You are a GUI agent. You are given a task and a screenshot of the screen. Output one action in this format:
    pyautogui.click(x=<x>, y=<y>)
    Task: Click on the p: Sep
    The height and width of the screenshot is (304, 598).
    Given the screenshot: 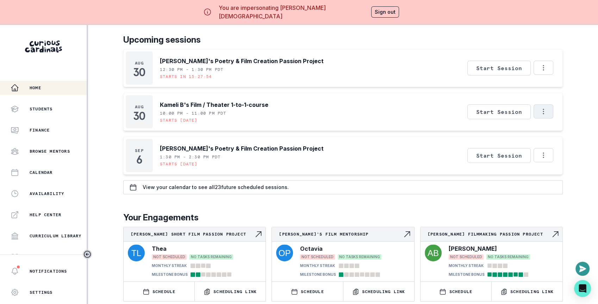 What is the action you would take?
    pyautogui.click(x=139, y=150)
    